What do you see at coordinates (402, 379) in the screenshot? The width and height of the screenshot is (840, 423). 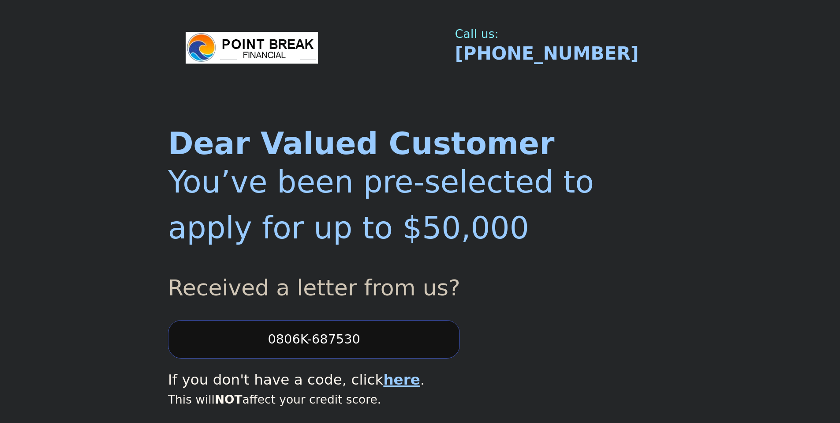 I see `b: here` at bounding box center [402, 379].